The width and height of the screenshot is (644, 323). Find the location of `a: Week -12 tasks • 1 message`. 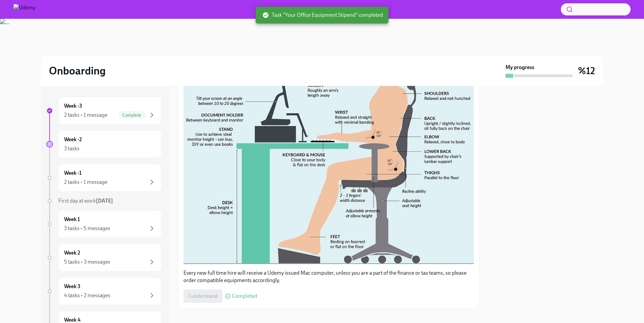

a: Week -12 tasks • 1 message is located at coordinates (104, 178).